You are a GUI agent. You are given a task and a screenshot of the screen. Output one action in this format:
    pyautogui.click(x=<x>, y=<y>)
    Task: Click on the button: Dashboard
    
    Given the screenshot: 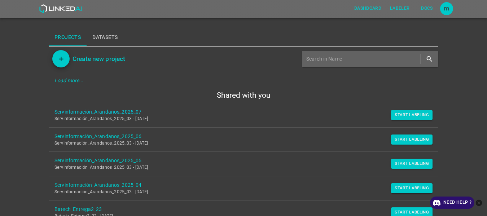 What is the action you would take?
    pyautogui.click(x=367, y=8)
    